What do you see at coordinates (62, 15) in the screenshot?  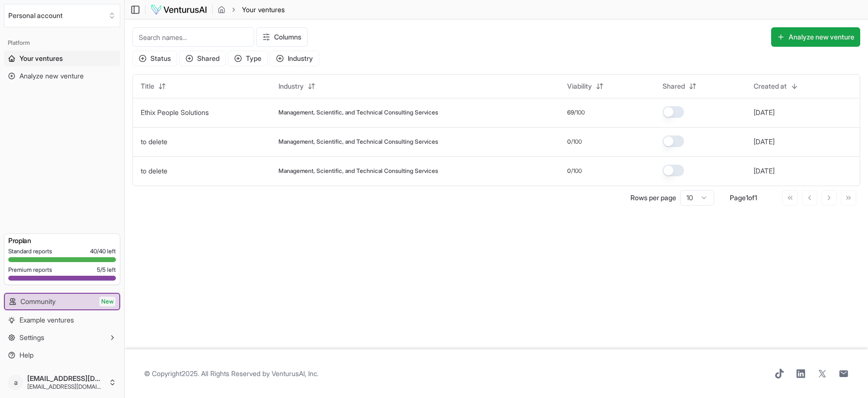 I see `button: Select an organization` at bounding box center [62, 15].